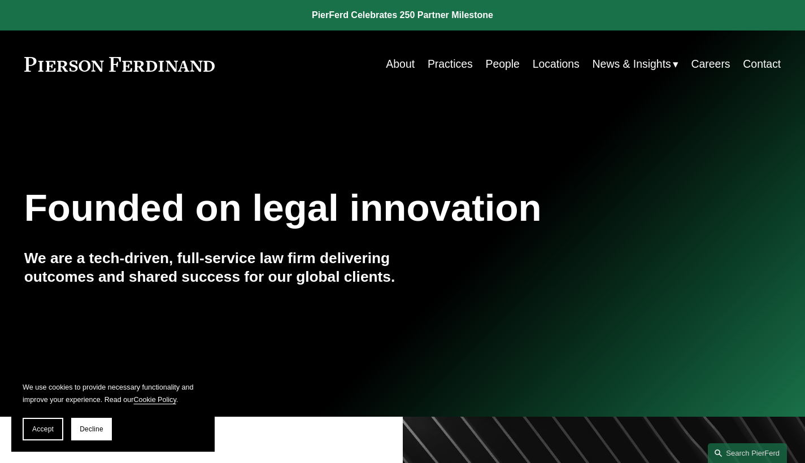 This screenshot has height=463, width=805. What do you see at coordinates (635, 64) in the screenshot?
I see `a: folder dropdown` at bounding box center [635, 64].